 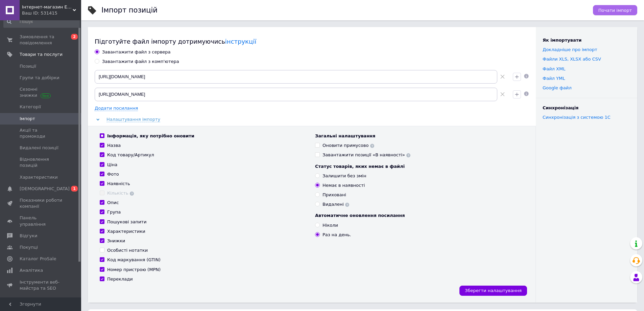 What do you see at coordinates (336, 204) in the screenshot?
I see `div: Видалені` at bounding box center [336, 204].